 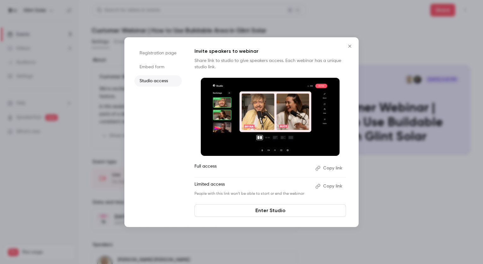 What do you see at coordinates (270, 210) in the screenshot?
I see `a: Enter Studio` at bounding box center [270, 210].